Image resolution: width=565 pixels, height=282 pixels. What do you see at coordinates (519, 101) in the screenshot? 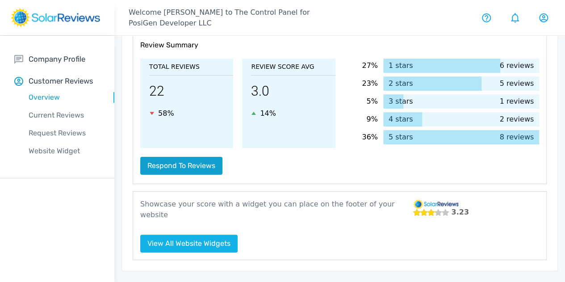
I see `p: 1 reviews` at bounding box center [519, 101].